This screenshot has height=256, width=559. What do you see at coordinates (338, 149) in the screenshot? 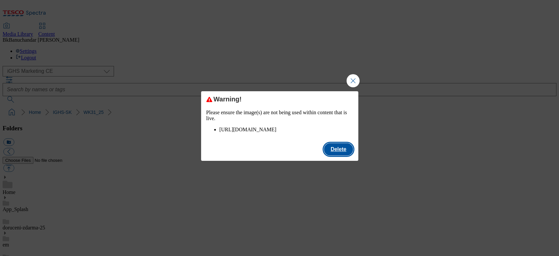
I see `button: Delete` at bounding box center [338, 149].